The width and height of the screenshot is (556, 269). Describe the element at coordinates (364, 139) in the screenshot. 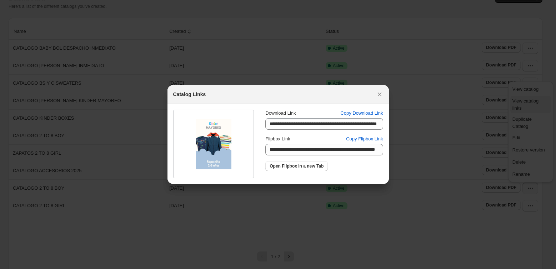

I see `button: Copy Flipbox Link` at that location.